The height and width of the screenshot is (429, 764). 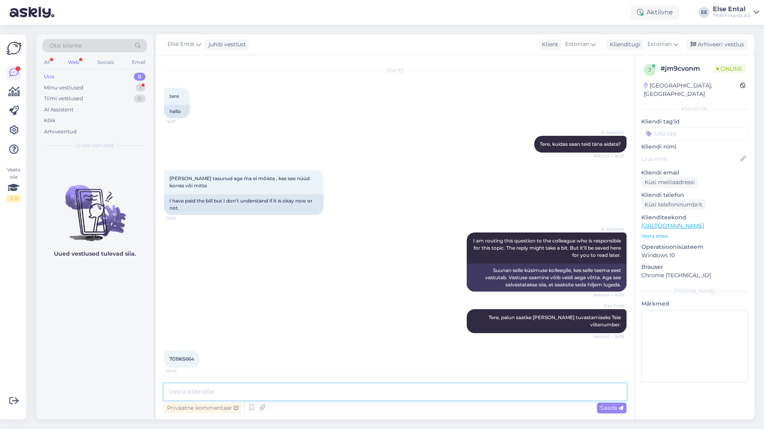 What do you see at coordinates (202, 408) in the screenshot?
I see `div: Privaatne kommentaar` at bounding box center [202, 408].